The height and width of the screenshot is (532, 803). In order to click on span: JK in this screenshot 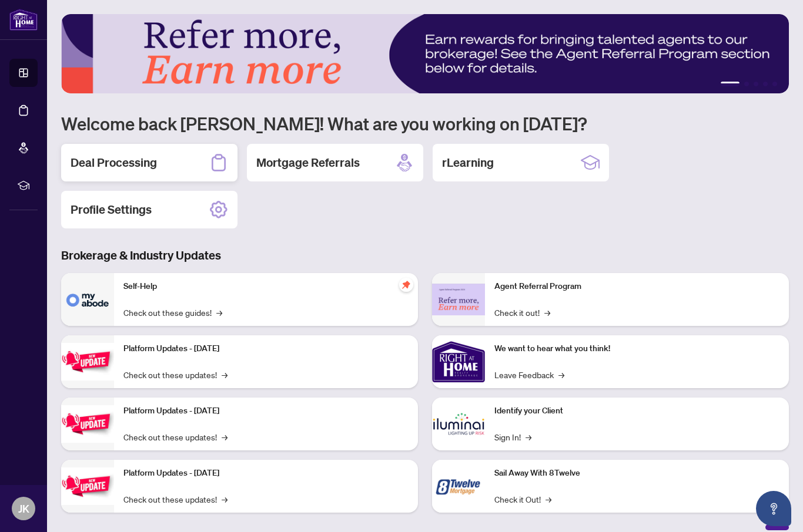, I will do `click(23, 509)`.